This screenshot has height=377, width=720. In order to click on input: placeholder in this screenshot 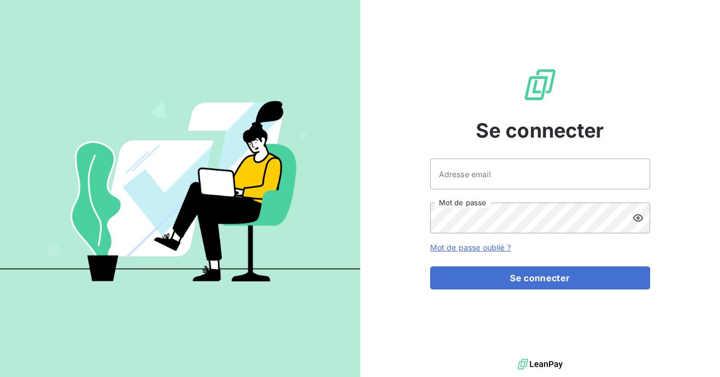, I will do `click(540, 174)`.